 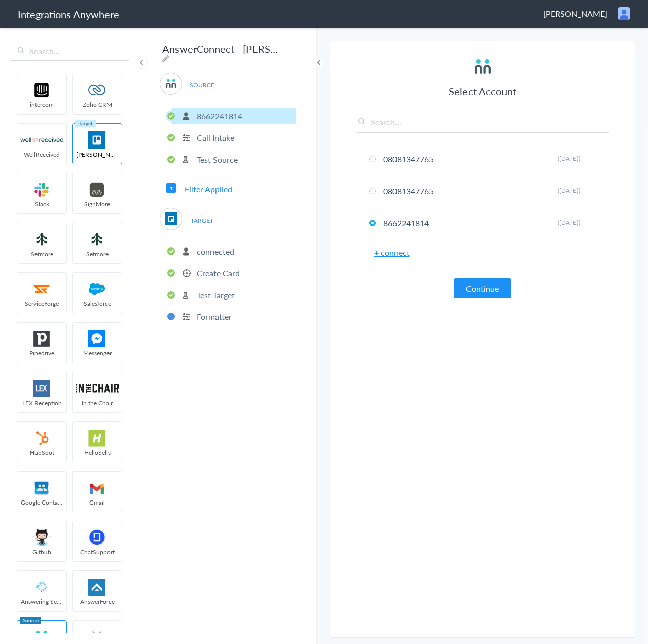 What do you see at coordinates (97, 339) in the screenshot?
I see `img: FBM.png` at bounding box center [97, 339].